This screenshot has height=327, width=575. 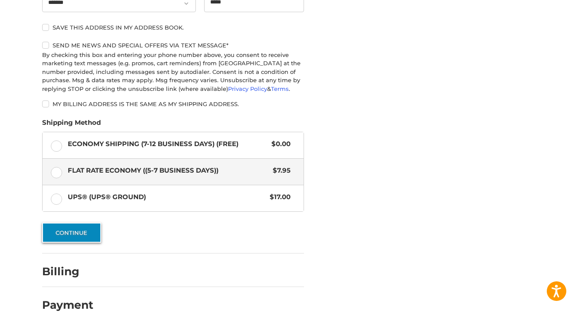 I want to click on h2: Payment, so click(x=68, y=305).